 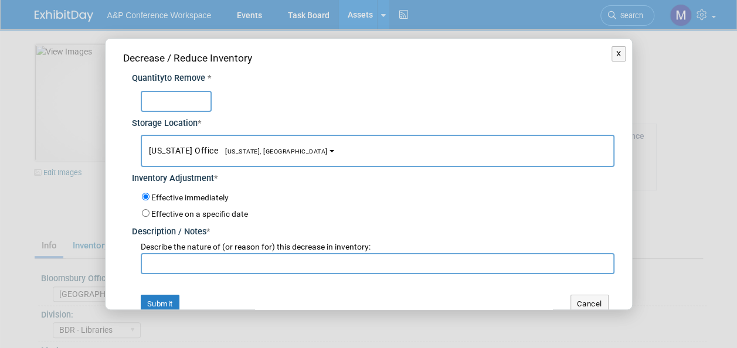 What do you see at coordinates (199, 214) in the screenshot?
I see `label: Effective on a specific date` at bounding box center [199, 214].